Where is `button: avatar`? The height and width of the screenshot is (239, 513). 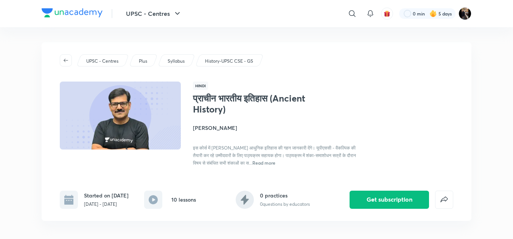
button: avatar is located at coordinates (387, 14).